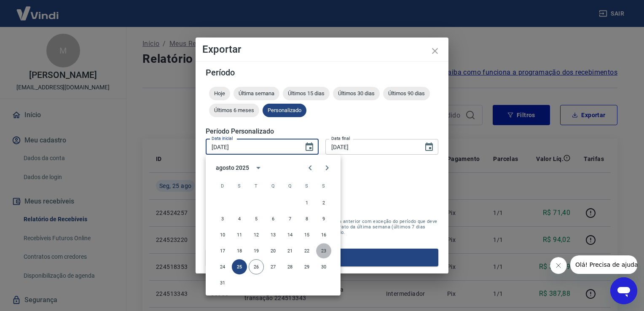 The height and width of the screenshot is (311, 644). What do you see at coordinates (307, 267) in the screenshot?
I see `button: 29` at bounding box center [307, 267].